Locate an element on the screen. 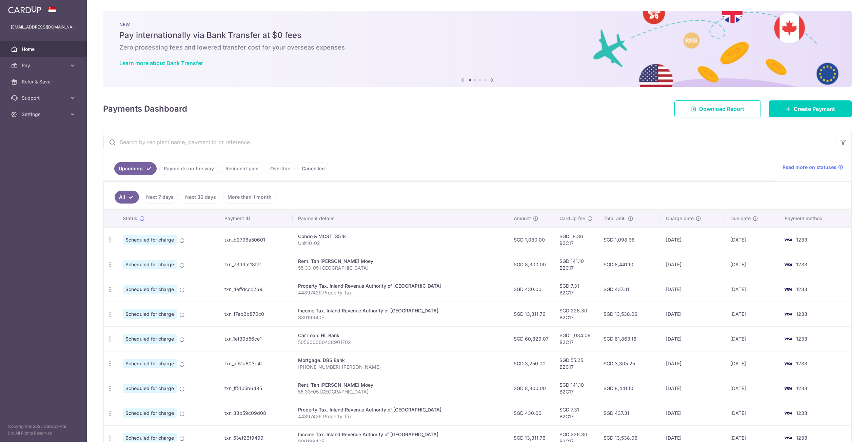 This screenshot has height=442, width=868. a: Next 30 days is located at coordinates (200, 197).